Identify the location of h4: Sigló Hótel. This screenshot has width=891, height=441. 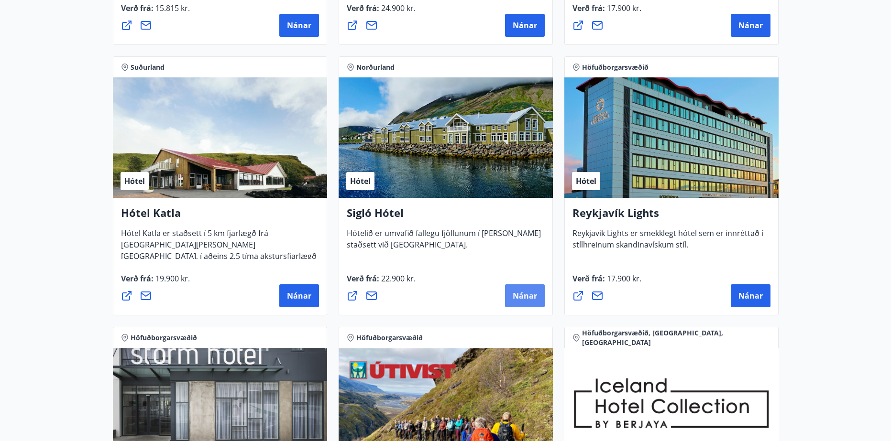
(446, 217).